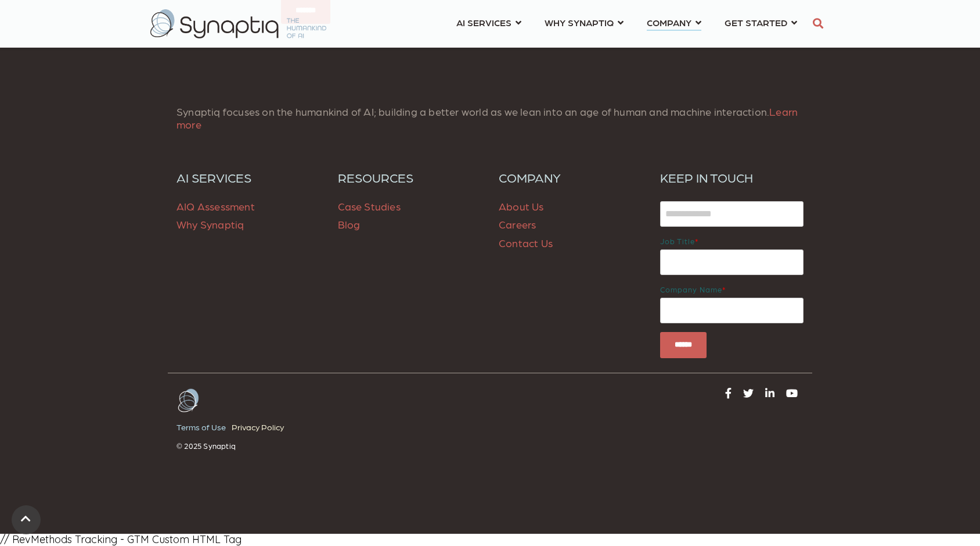 The height and width of the screenshot is (546, 980). What do you see at coordinates (761, 23) in the screenshot?
I see `a: GET STARTED` at bounding box center [761, 23].